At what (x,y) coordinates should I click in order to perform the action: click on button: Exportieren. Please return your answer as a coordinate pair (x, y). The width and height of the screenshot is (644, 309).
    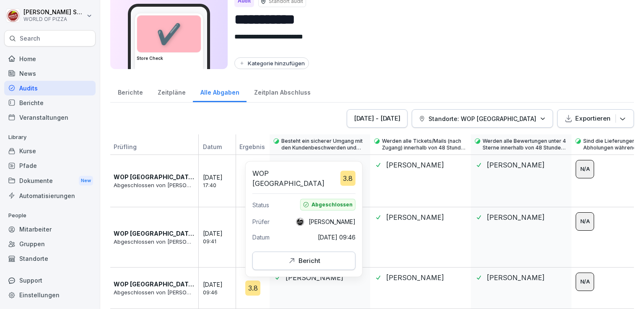
    Looking at the image, I should click on (595, 118).